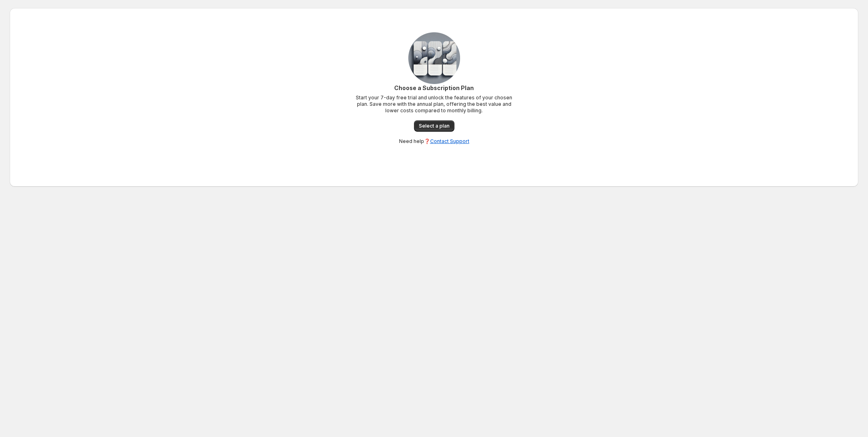 This screenshot has width=868, height=437. Describe the element at coordinates (449, 141) in the screenshot. I see `a: Contact Support` at that location.